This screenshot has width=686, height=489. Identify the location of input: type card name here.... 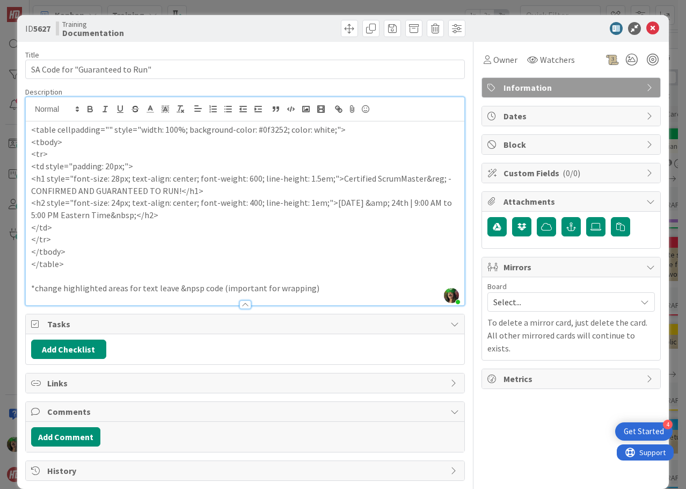
(245, 69).